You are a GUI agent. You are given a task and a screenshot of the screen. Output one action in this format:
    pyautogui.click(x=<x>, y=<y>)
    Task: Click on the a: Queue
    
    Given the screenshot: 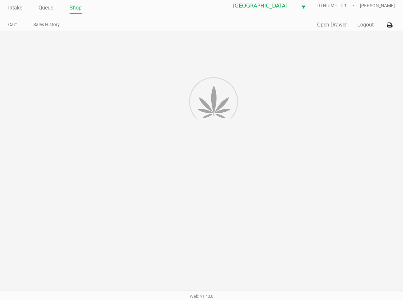 What is the action you would take?
    pyautogui.click(x=46, y=8)
    